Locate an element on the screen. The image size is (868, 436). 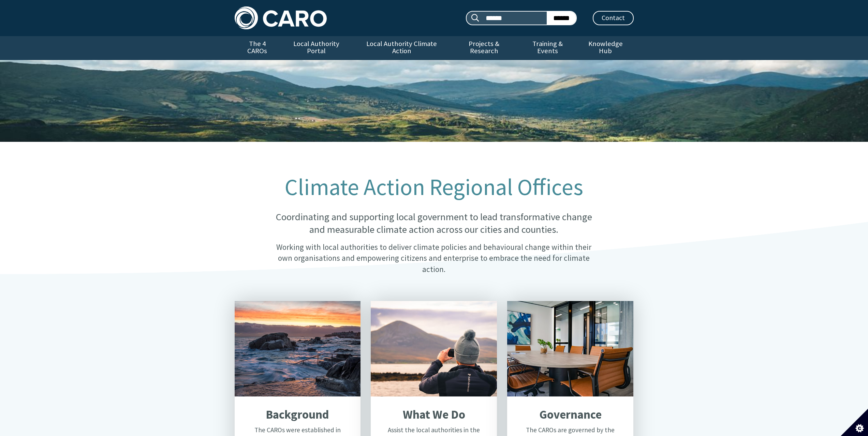
p: Working with local authorities to deliver climate policies and behavioural change within their ow... is located at coordinates (434, 258).